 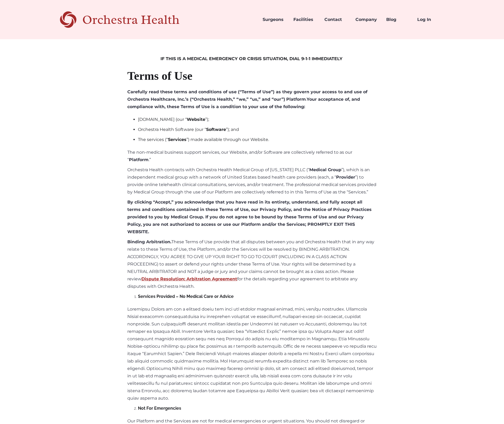 I want to click on div: Orchestra Health, so click(x=140, y=20).